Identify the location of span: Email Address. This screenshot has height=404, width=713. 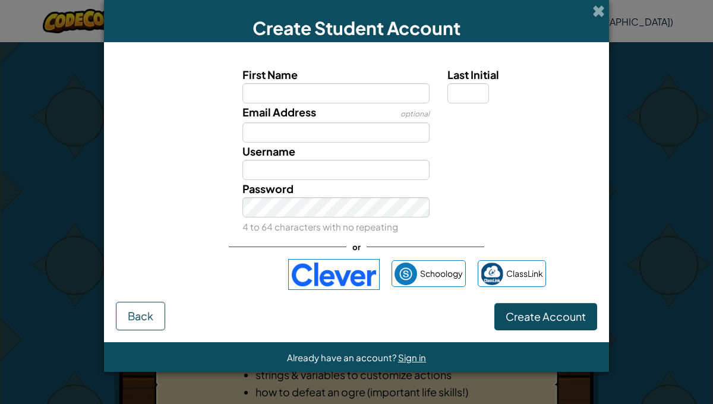
(279, 112).